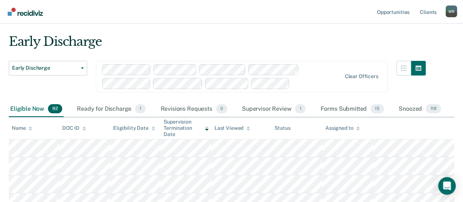 The image size is (463, 202). I want to click on div: Revisions Requests0, so click(194, 109).